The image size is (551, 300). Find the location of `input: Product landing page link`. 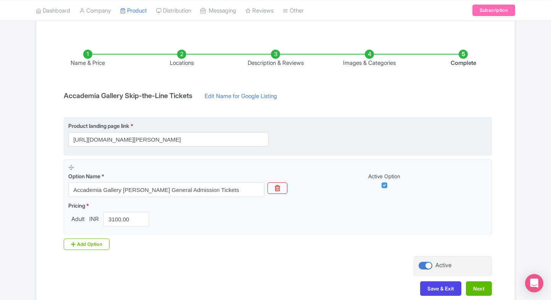

input: Product landing page link is located at coordinates (168, 139).